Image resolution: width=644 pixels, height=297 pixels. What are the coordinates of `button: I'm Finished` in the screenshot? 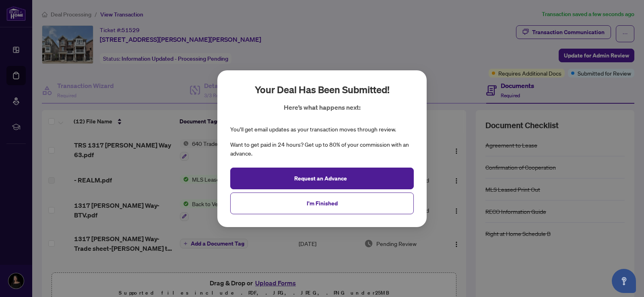 It's located at (322, 203).